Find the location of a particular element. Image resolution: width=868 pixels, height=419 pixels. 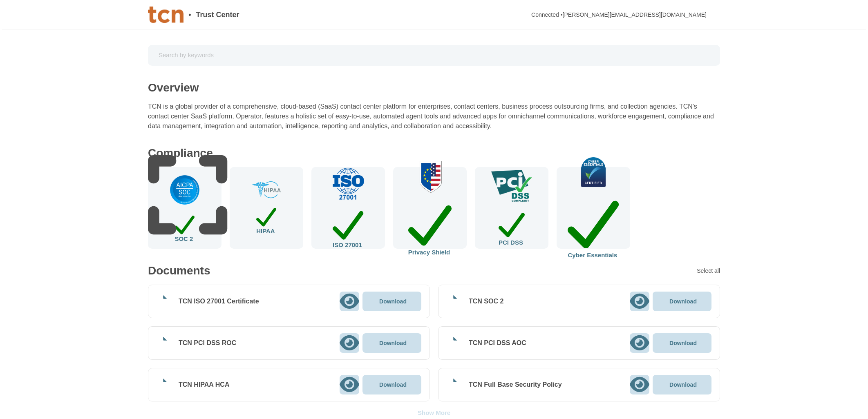

div: HIPAA is located at coordinates (267, 220).